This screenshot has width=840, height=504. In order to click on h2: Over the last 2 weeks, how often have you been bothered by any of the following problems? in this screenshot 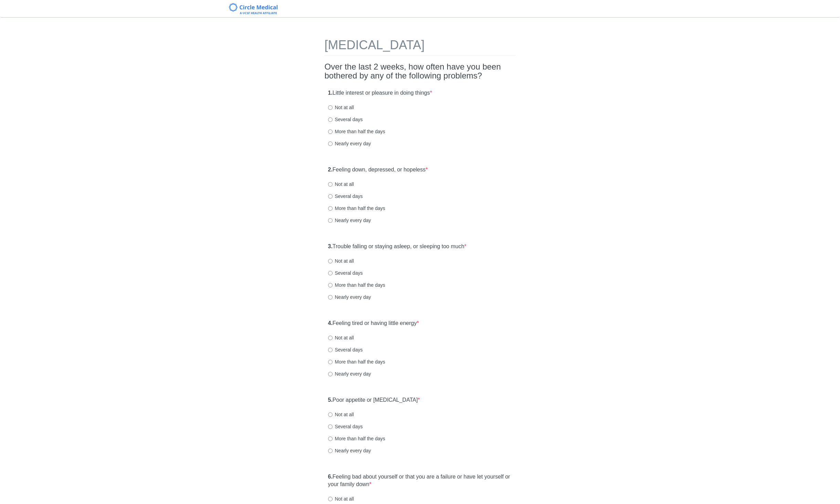, I will do `click(420, 71)`.